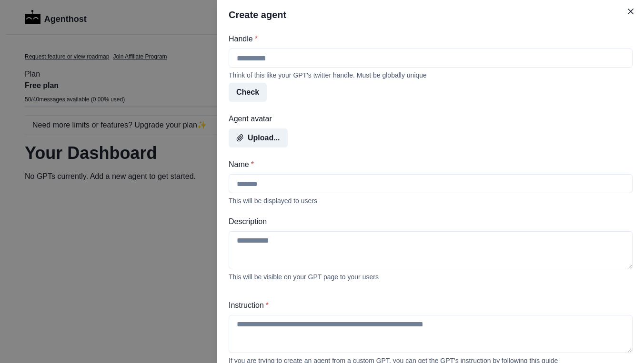 The width and height of the screenshot is (644, 363). What do you see at coordinates (428, 165) in the screenshot?
I see `label: Name` at bounding box center [428, 165].